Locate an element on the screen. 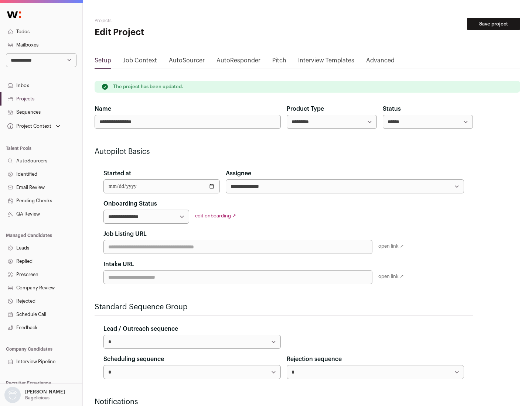 This screenshot has width=532, height=406. p: The project has been updated. is located at coordinates (148, 87).